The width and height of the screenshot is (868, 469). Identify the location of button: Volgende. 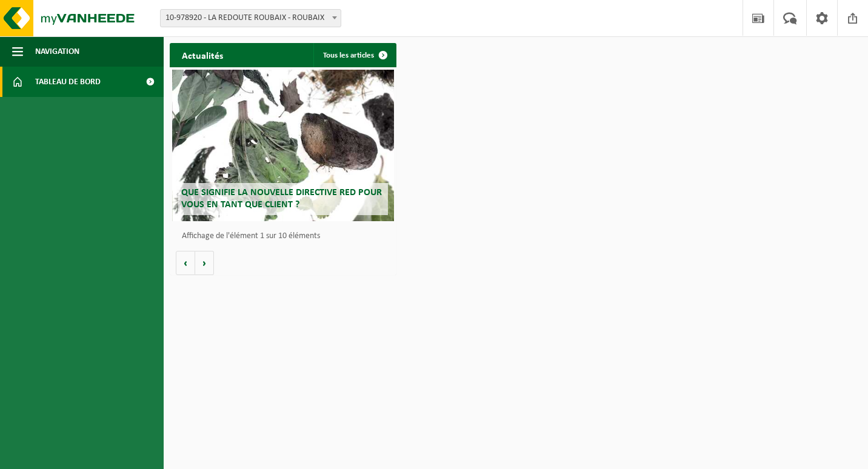
(204, 263).